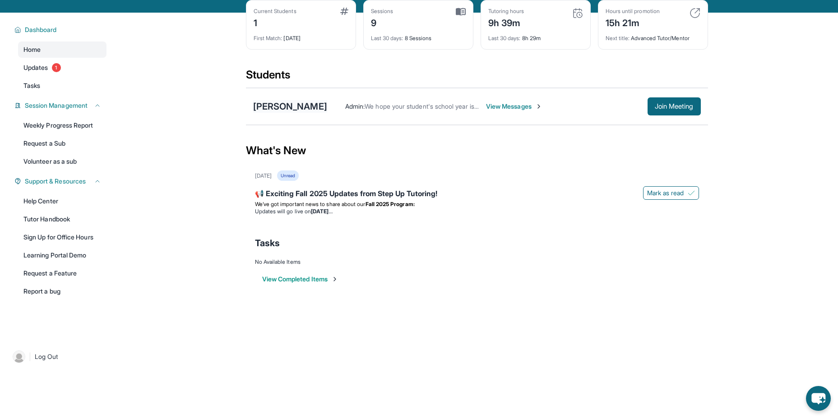  Describe the element at coordinates (19, 357) in the screenshot. I see `img: user-img` at that location.